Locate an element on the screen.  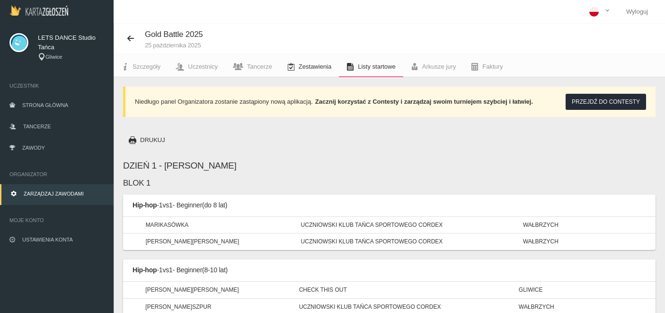
span: LETS DANCE Studio Tańca is located at coordinates (71, 43).